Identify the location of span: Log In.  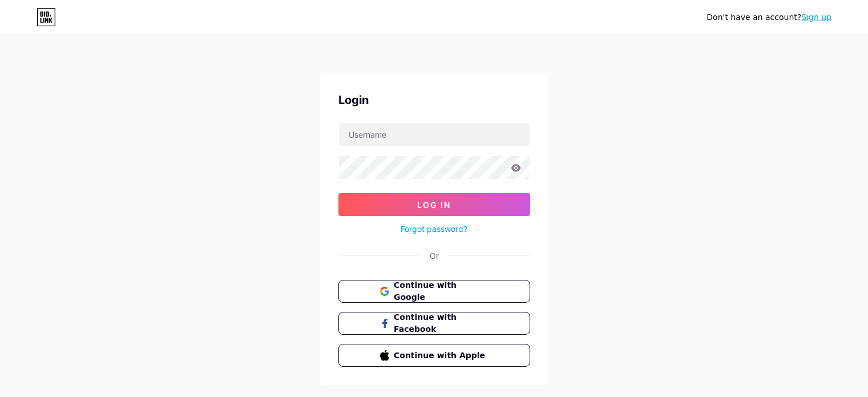
(433, 205).